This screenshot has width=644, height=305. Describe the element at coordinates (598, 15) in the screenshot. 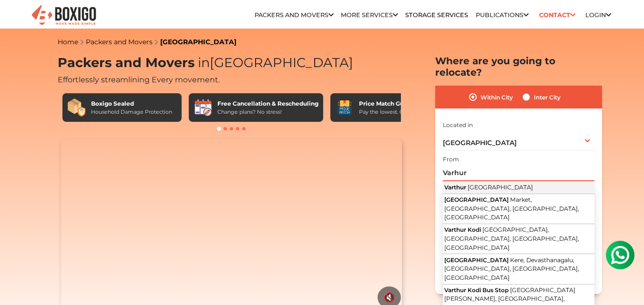

I see `a: Login` at that location.